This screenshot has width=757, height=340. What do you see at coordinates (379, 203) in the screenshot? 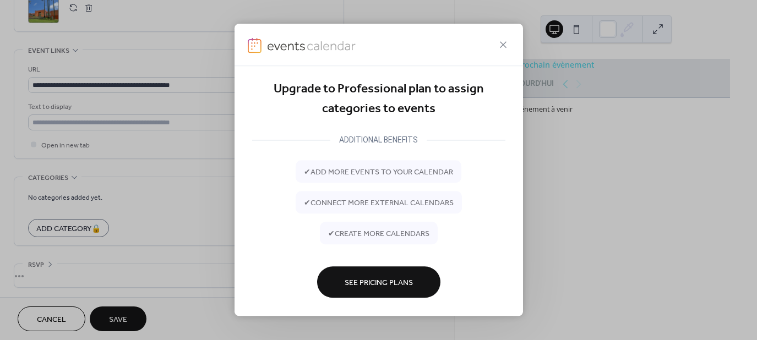
I see `span: ✔ connect more external calendars` at bounding box center [379, 203].